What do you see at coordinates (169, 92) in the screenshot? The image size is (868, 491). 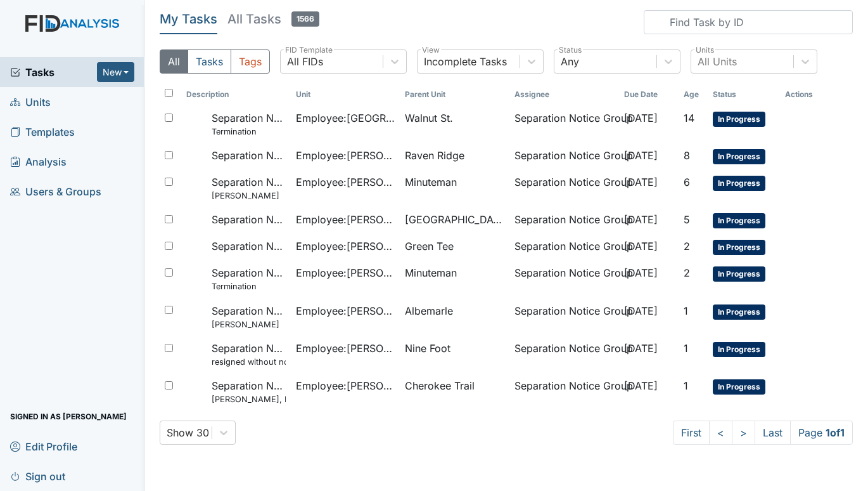 I see `input: Toggle All Rows Selected` at bounding box center [169, 92].